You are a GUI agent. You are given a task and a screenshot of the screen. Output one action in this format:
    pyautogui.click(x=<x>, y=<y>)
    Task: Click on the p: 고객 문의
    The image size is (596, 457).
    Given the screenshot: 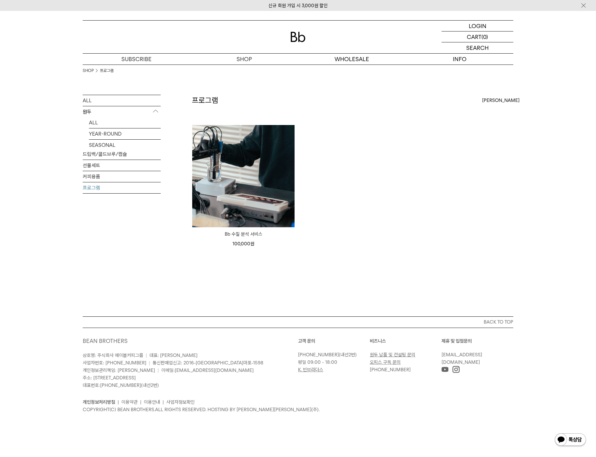 What is the action you would take?
    pyautogui.click(x=334, y=341)
    